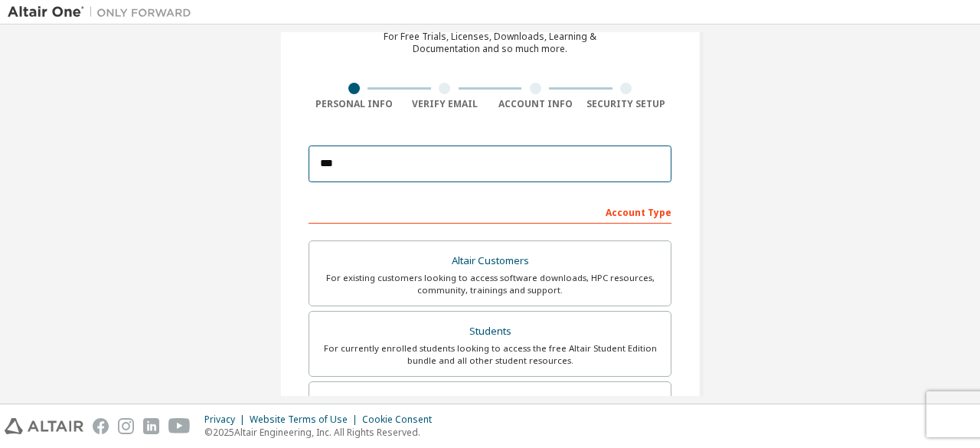  What do you see at coordinates (401, 419) in the screenshot?
I see `div: Cookie Consent` at bounding box center [401, 419].